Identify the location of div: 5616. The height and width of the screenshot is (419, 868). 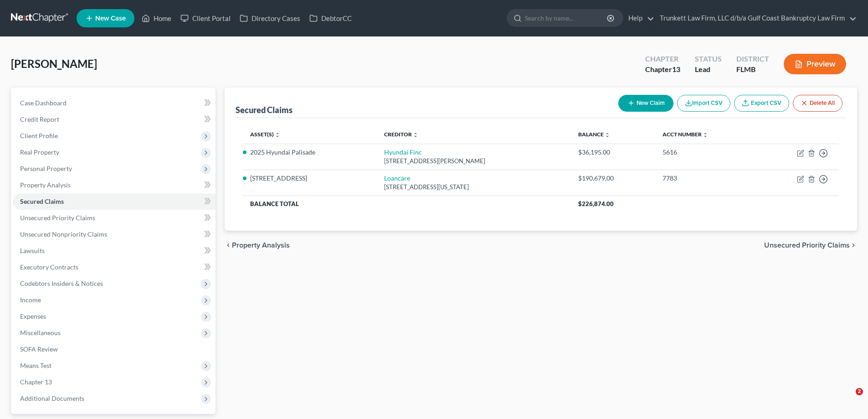
(706, 152).